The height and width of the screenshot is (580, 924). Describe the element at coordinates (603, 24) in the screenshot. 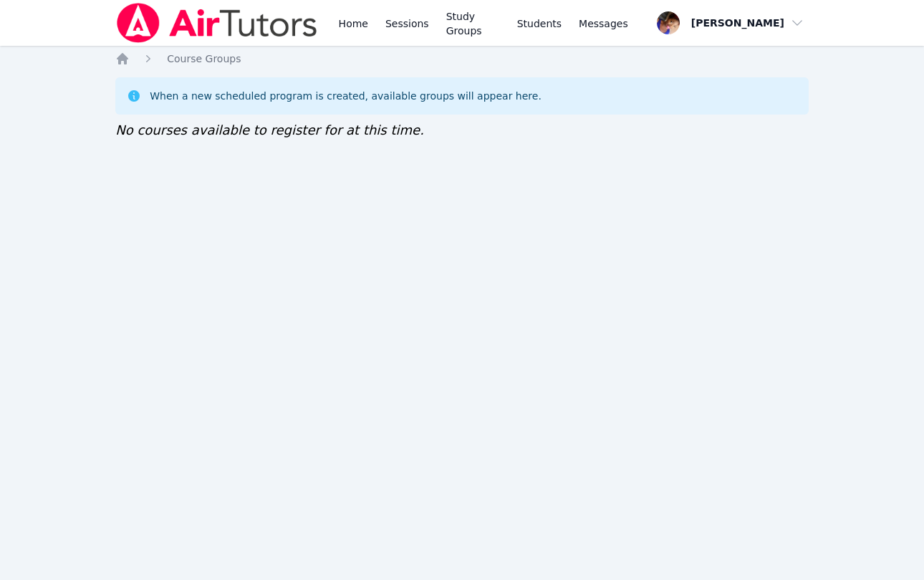

I see `span: Messages` at that location.